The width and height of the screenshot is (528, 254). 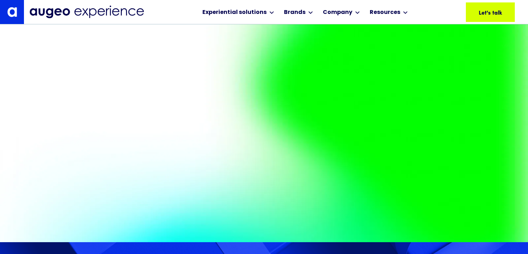 I want to click on div: Company, so click(x=338, y=13).